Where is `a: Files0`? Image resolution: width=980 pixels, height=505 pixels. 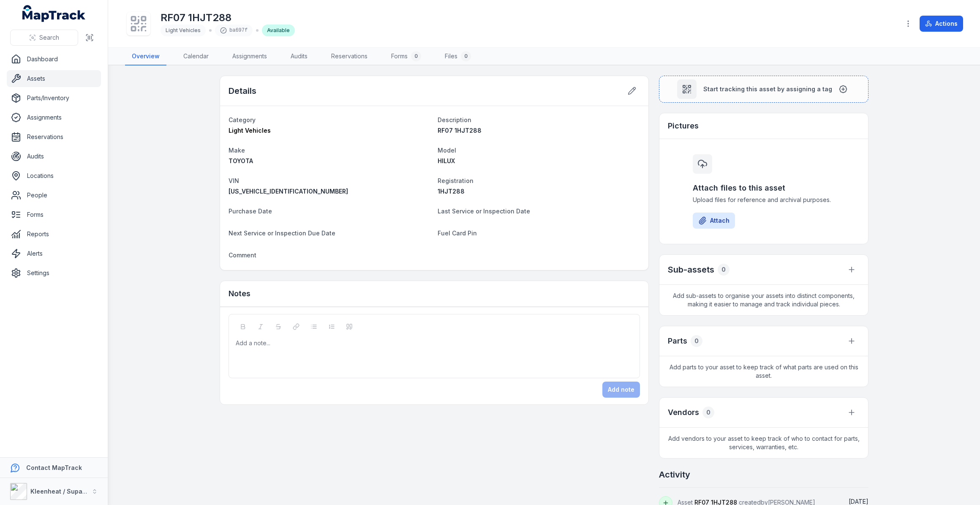
a: Files0 is located at coordinates (458, 57).